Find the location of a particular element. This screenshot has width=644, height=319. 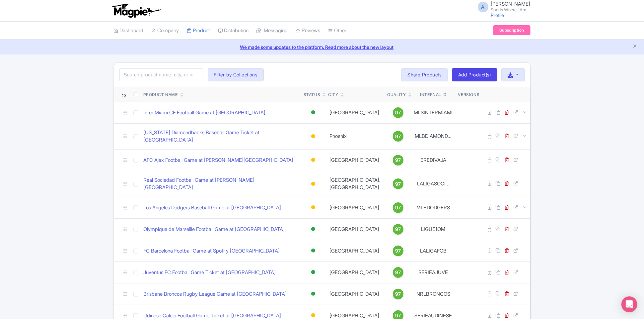

th: Versions is located at coordinates (469, 94).